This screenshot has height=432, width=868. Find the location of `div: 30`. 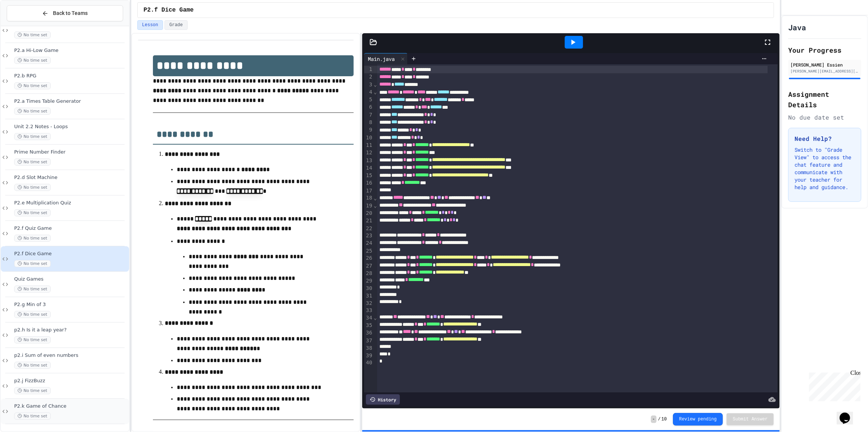

div: 30 is located at coordinates (369, 288).